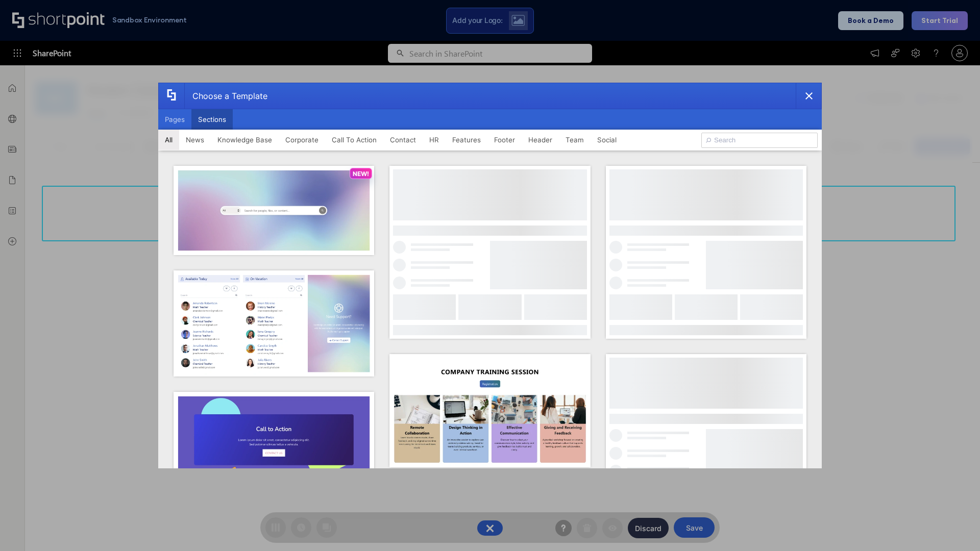 Image resolution: width=980 pixels, height=551 pixels. I want to click on button: Sections, so click(212, 119).